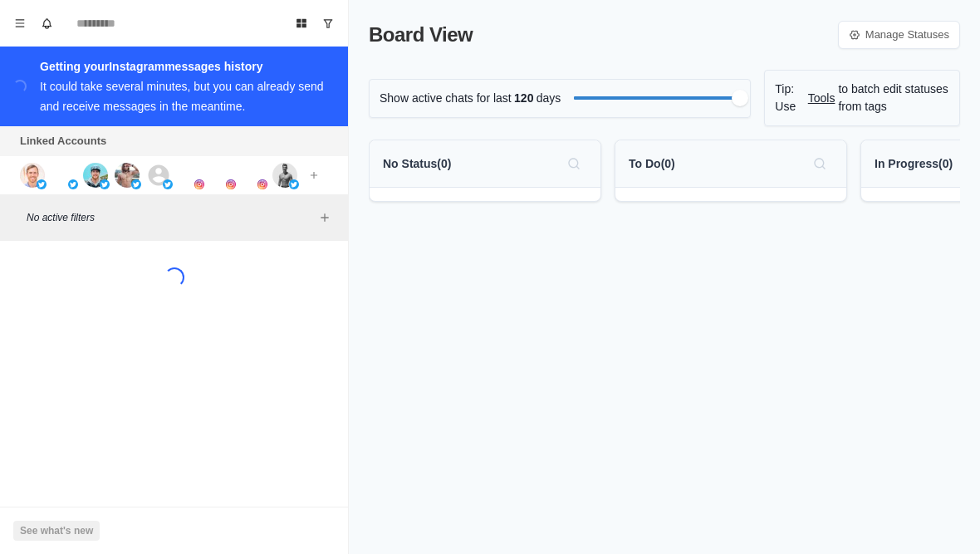 This screenshot has height=554, width=980. I want to click on button: Notifications, so click(46, 24).